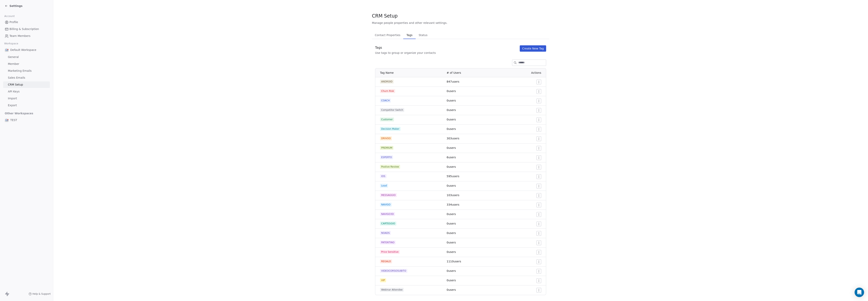 Image resolution: width=868 pixels, height=301 pixels. Describe the element at coordinates (533, 48) in the screenshot. I see `button: Create New Tag` at that location.